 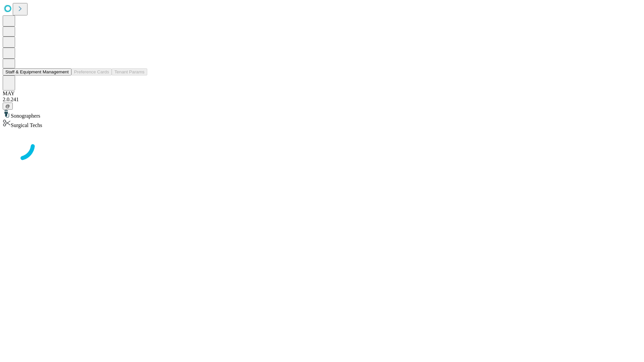 I want to click on div: Surgical Techs, so click(x=322, y=123).